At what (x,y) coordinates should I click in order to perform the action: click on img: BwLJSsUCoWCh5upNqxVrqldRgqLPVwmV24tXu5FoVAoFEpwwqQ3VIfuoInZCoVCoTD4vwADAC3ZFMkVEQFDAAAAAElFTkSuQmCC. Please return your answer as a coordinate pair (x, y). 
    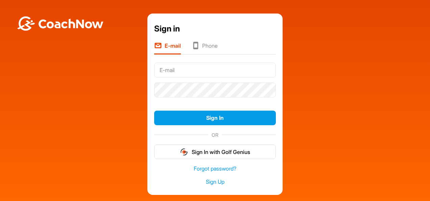
    Looking at the image, I should click on (60, 23).